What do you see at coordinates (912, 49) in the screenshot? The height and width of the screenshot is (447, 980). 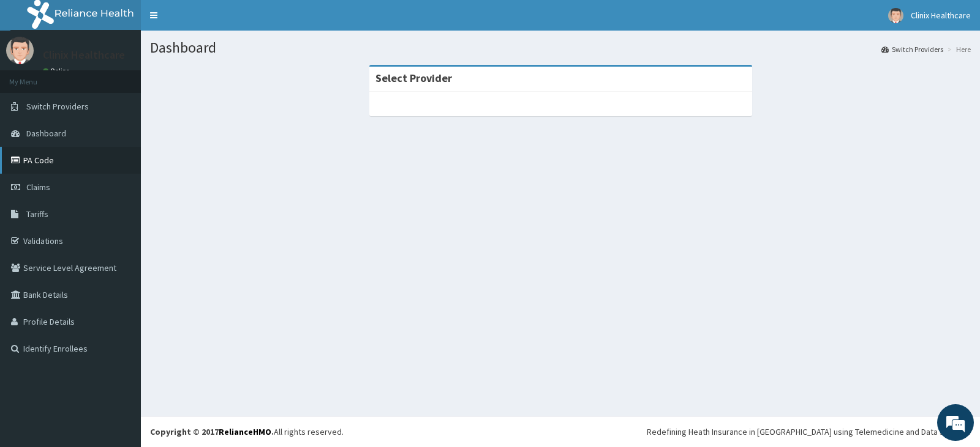 I see `a: Switch Providers` at bounding box center [912, 49].